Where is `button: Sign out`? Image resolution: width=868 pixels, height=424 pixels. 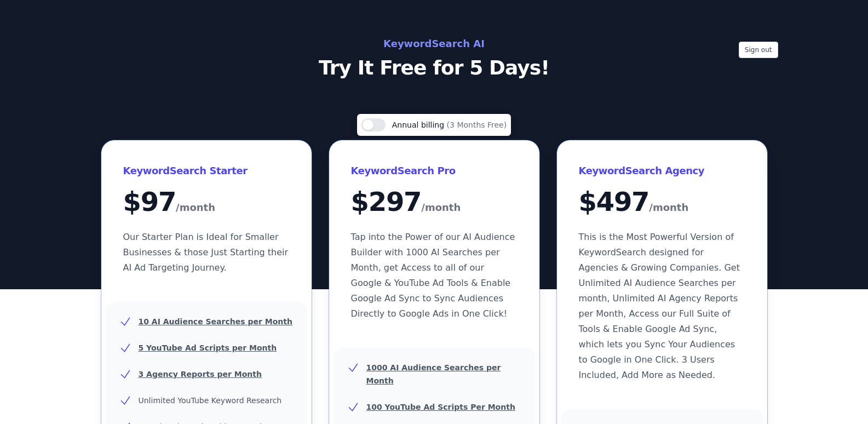
button: Sign out is located at coordinates (758, 50).